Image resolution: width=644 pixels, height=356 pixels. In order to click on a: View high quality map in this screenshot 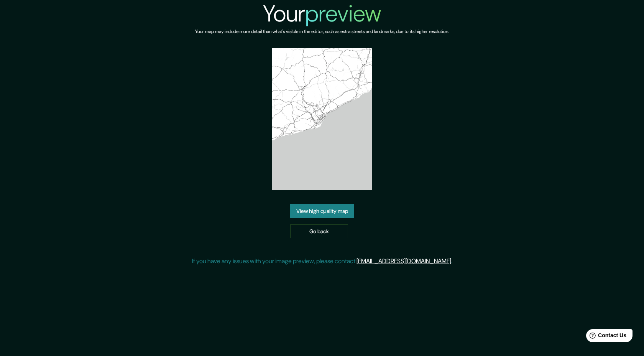, I will do `click(322, 211)`.